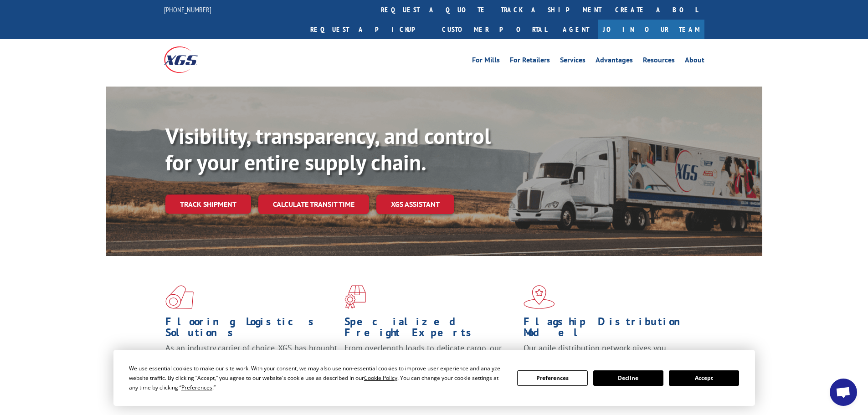  I want to click on span: Our agile distribution network gives you nationwide inventory management on demand., so click(607, 353).